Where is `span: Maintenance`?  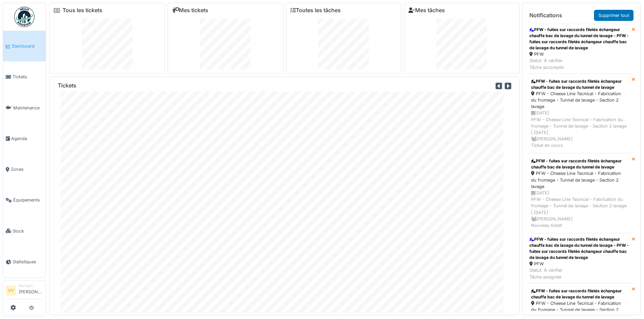 span: Maintenance is located at coordinates (28, 108).